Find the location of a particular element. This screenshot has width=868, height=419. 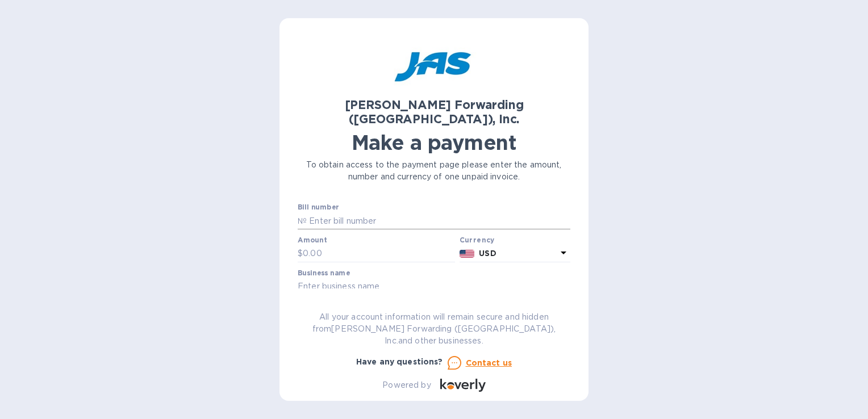

b: Have any questions? is located at coordinates (400, 361).